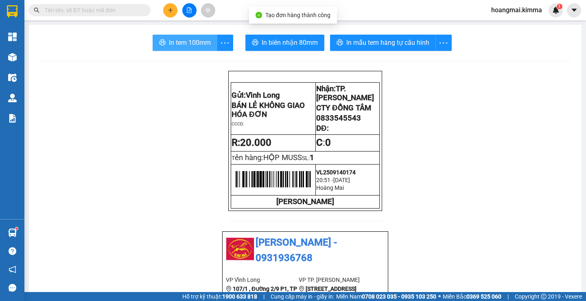 The width and height of the screenshot is (586, 301). I want to click on span: aim, so click(208, 10).